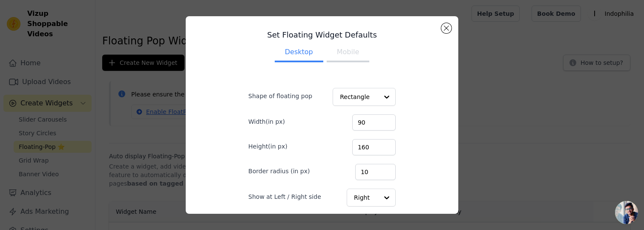  What do you see at coordinates (446, 28) in the screenshot?
I see `button: Close modal` at bounding box center [446, 28].